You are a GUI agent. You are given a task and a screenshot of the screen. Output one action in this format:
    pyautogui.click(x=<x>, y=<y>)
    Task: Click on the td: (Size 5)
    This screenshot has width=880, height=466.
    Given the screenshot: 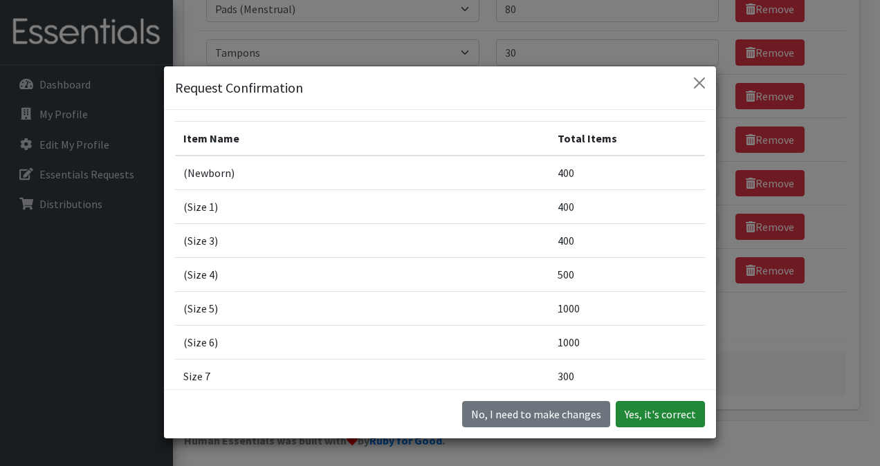 What is the action you would take?
    pyautogui.click(x=362, y=308)
    